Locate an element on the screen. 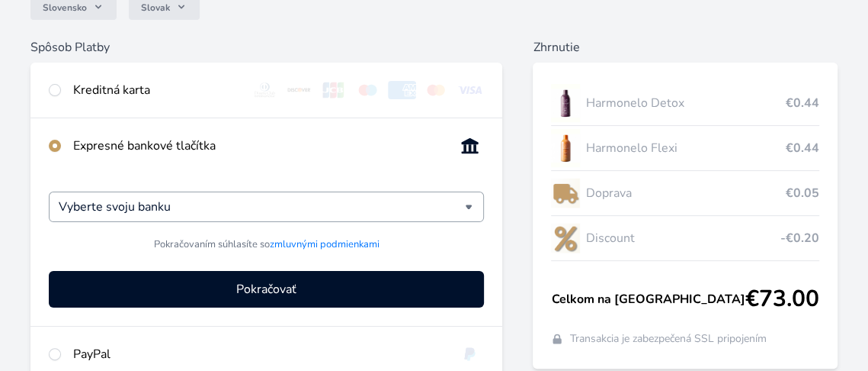  img: discount-lo.png is located at coordinates (565, 238).